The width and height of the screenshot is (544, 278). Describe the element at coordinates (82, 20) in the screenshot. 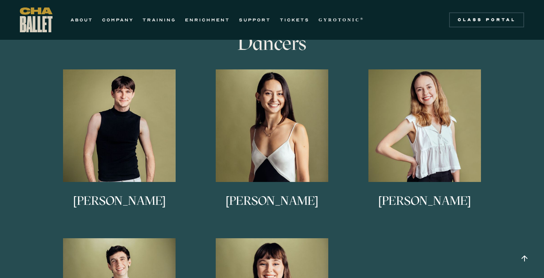

I see `a: ABOUT` at that location.